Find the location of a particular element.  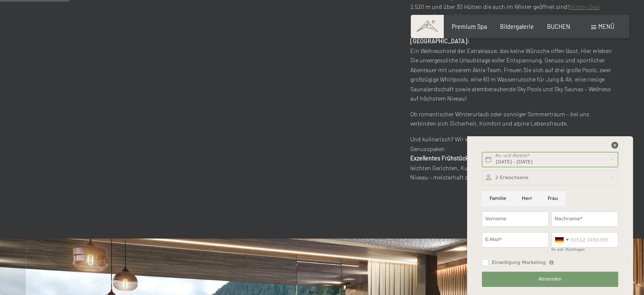

span: Absenden is located at coordinates (550, 279).